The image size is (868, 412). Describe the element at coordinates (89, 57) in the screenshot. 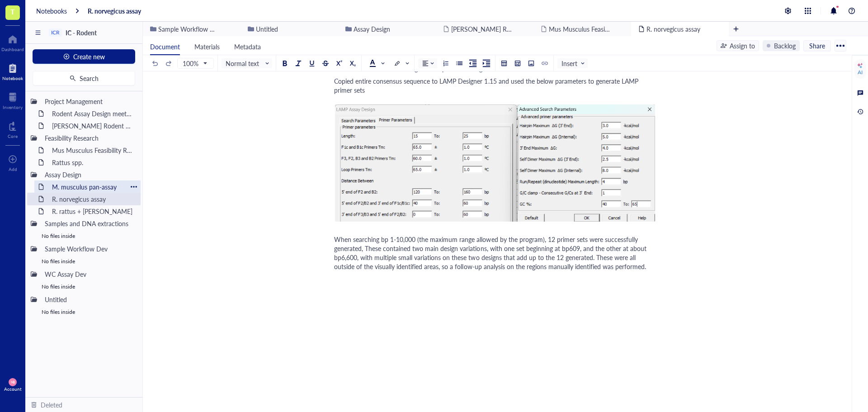

I see `span: Create new` at that location.